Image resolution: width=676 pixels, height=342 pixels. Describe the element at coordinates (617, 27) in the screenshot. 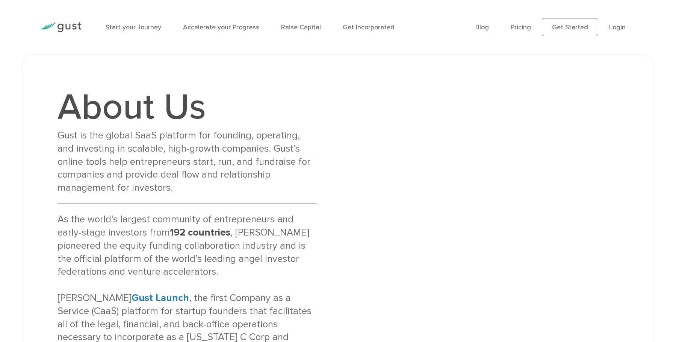

I see `a: Login` at that location.